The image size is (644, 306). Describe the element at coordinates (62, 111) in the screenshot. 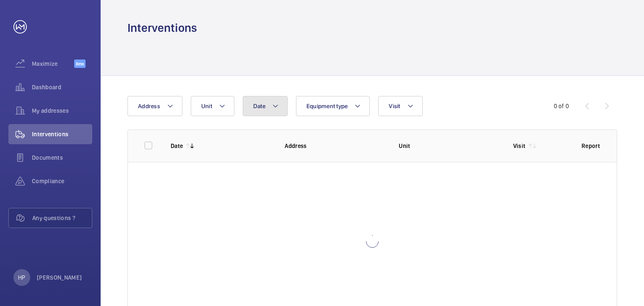

I see `span: My addresses` at that location.